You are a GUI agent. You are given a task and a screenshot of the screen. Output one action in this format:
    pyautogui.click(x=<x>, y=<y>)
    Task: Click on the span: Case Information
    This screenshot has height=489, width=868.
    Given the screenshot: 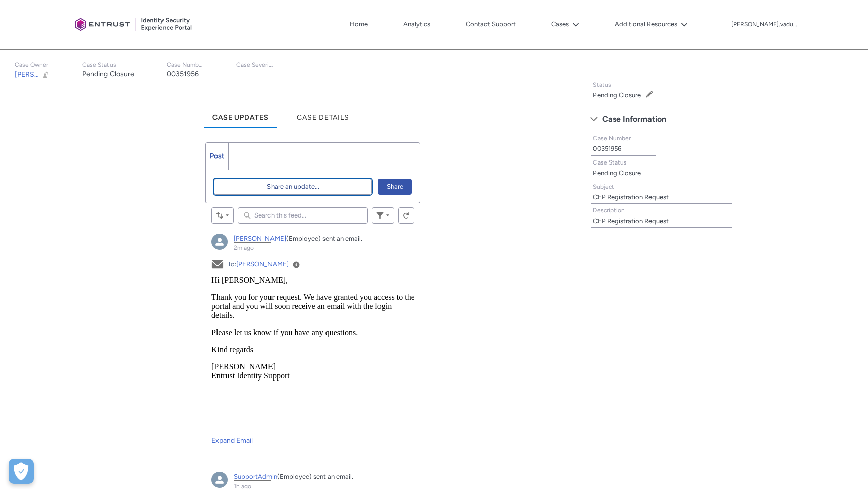 What is the action you would take?
    pyautogui.click(x=634, y=119)
    